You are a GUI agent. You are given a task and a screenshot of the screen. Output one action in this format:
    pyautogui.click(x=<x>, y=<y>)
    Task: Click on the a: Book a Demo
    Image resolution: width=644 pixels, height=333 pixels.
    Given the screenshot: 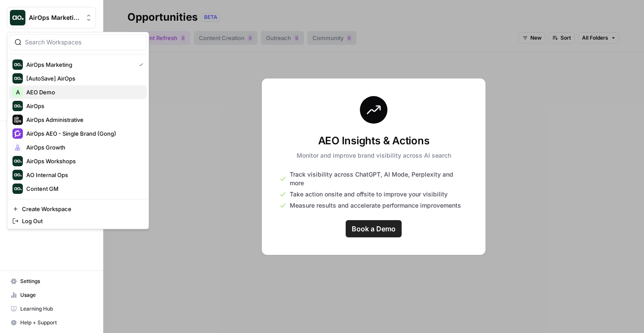 What is the action you would take?
    pyautogui.click(x=374, y=229)
    